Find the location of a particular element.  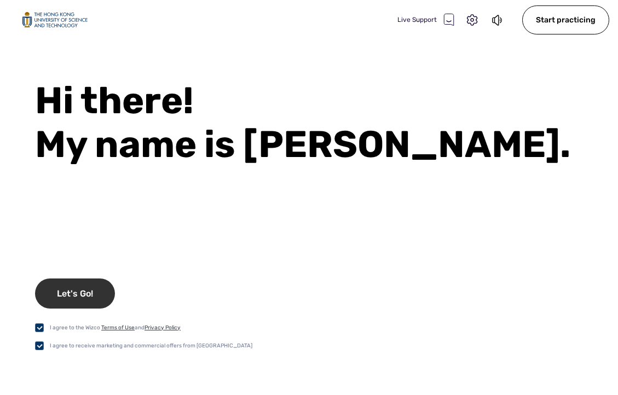

div: Let's Go! is located at coordinates (75, 293).